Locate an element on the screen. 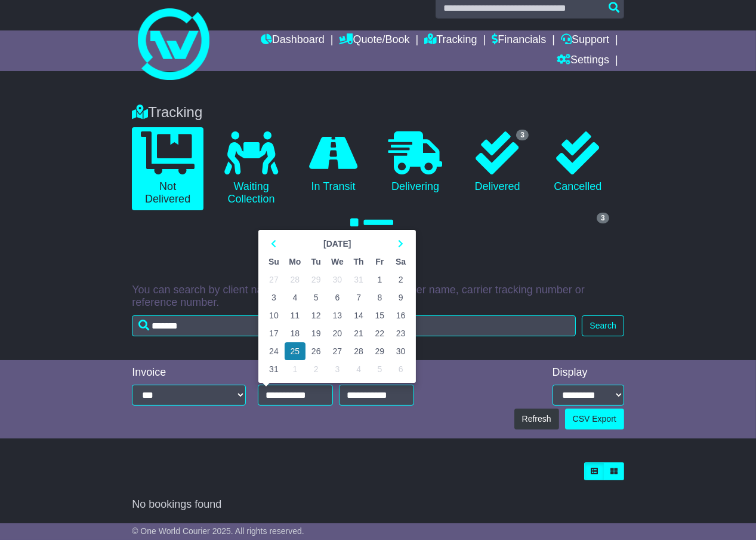 The image size is (756, 540). th: We is located at coordinates (337, 262).